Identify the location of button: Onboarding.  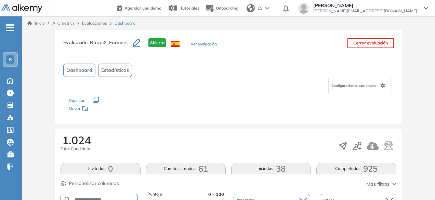
(222, 8).